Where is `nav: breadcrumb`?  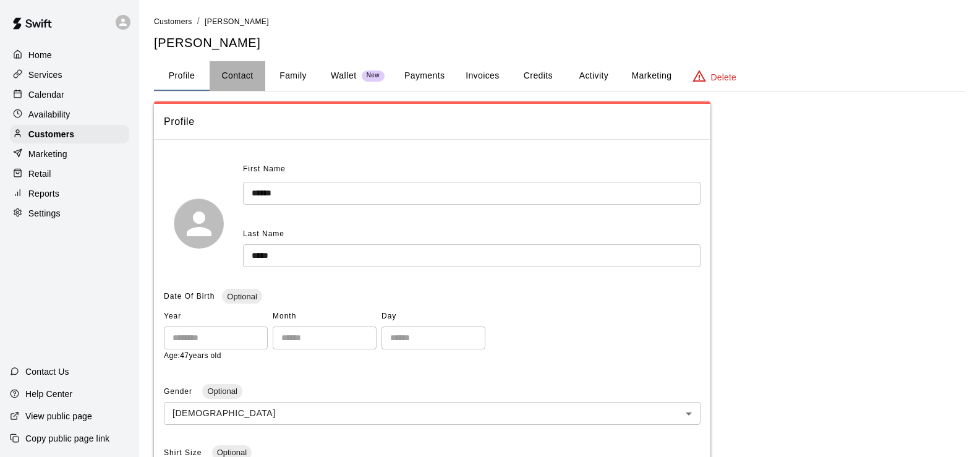 nav: breadcrumb is located at coordinates (560, 22).